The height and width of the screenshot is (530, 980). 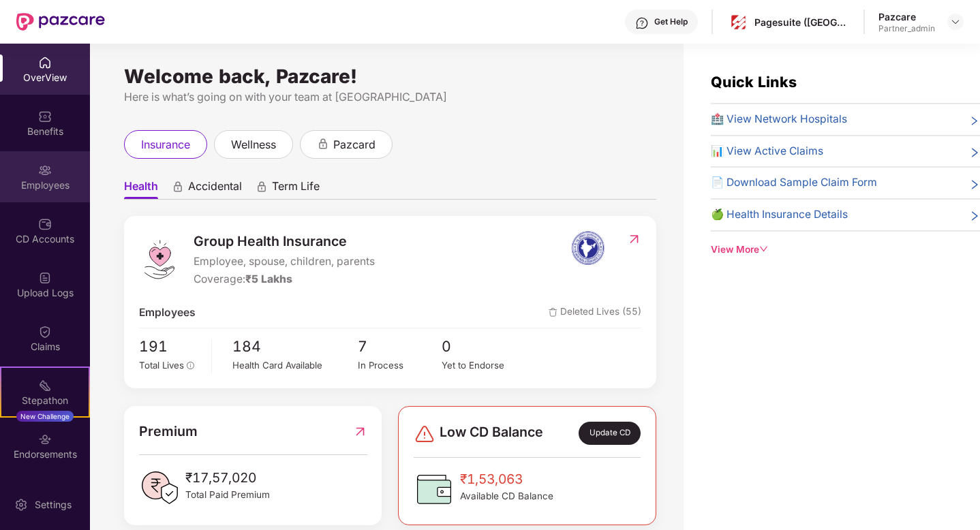 What do you see at coordinates (168, 431) in the screenshot?
I see `span: Premium` at bounding box center [168, 431].